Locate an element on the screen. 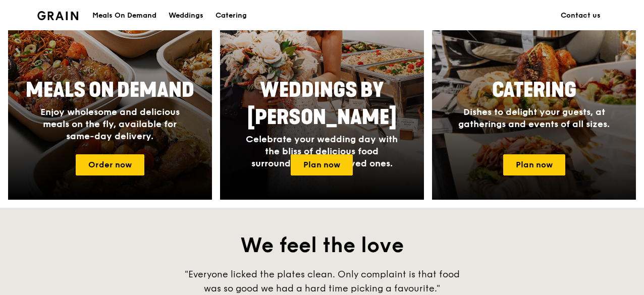  div: Meals On Demand is located at coordinates (124, 16).